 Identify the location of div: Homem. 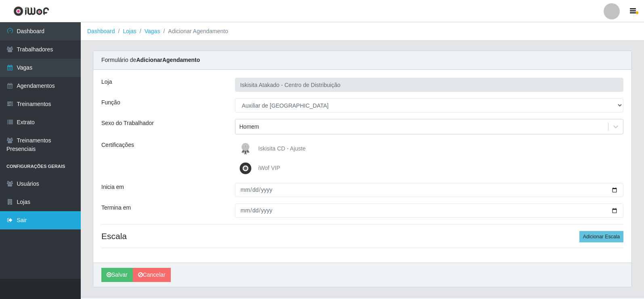
(249, 127).